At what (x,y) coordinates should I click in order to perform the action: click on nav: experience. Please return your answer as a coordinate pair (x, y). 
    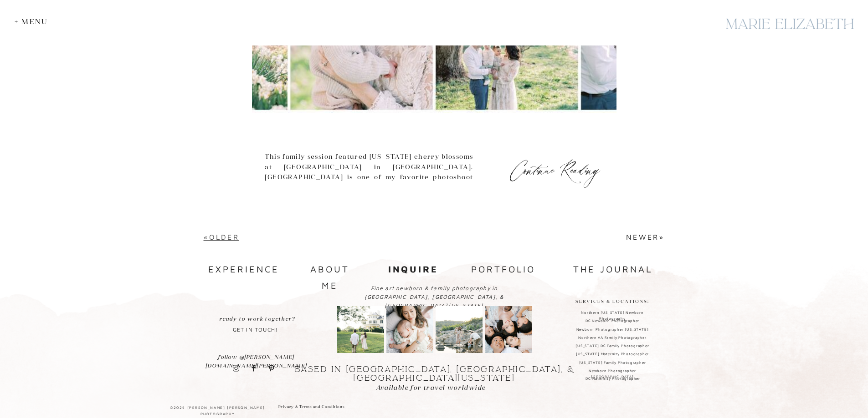
    Looking at the image, I should click on (243, 270).